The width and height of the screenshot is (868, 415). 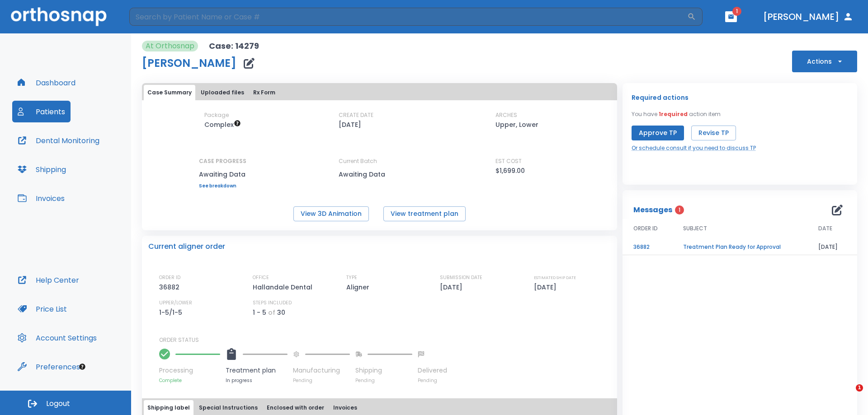 What do you see at coordinates (645, 229) in the screenshot?
I see `span: ORDER ID` at bounding box center [645, 229].